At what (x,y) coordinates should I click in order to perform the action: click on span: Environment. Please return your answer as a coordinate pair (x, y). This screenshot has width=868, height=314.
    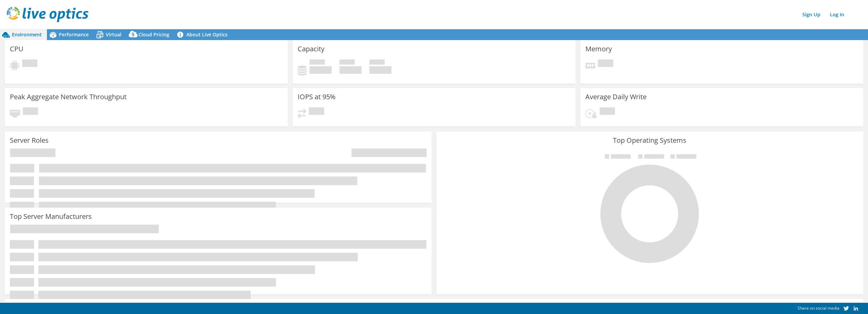
    Looking at the image, I should click on (27, 34).